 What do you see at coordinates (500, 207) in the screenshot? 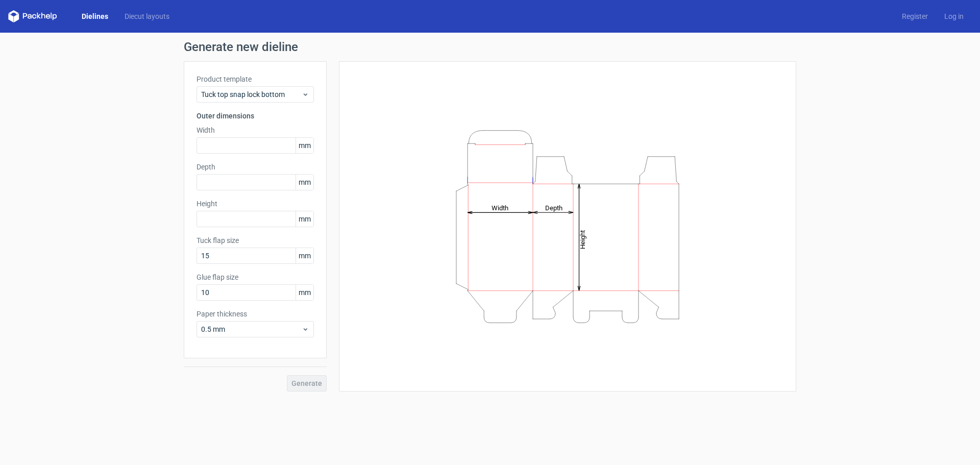
I see `tspan: Width` at bounding box center [500, 207].